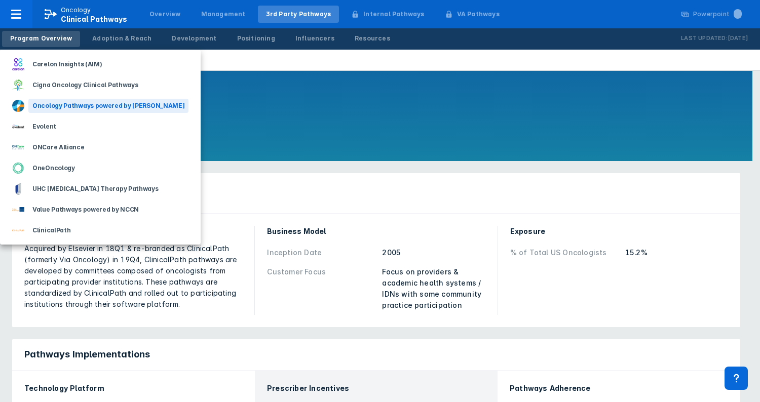  What do you see at coordinates (44, 127) in the screenshot?
I see `div: Evolent` at bounding box center [44, 127].